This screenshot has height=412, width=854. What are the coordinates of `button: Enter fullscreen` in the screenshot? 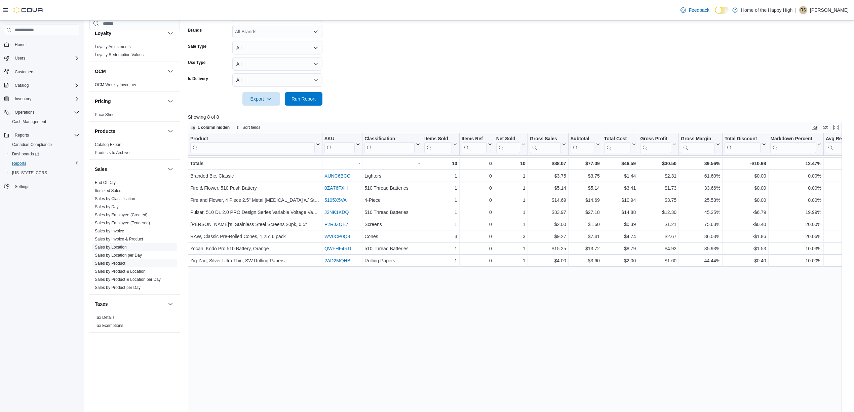 It's located at (836, 127).